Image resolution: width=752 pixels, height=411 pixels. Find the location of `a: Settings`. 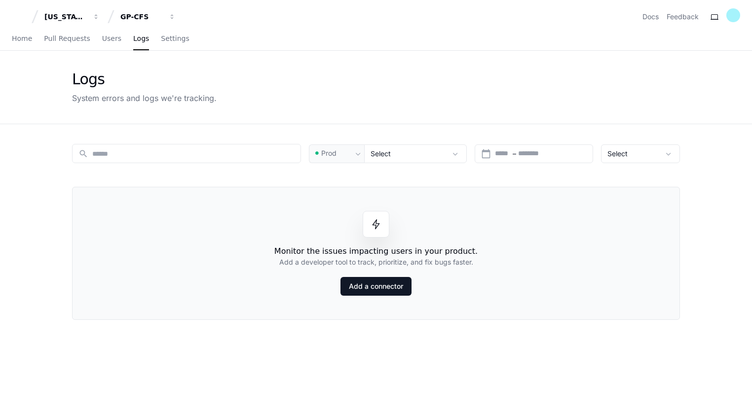

a: Settings is located at coordinates (175, 39).